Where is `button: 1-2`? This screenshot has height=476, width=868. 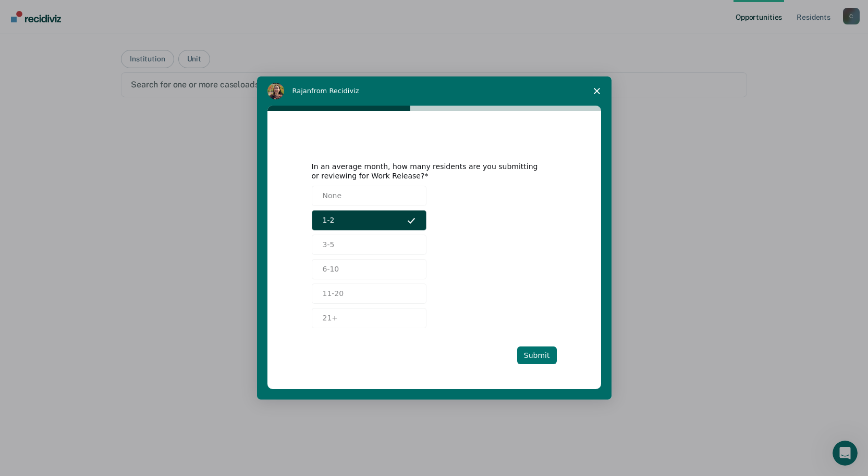
button: 1-2 is located at coordinates (369, 220).